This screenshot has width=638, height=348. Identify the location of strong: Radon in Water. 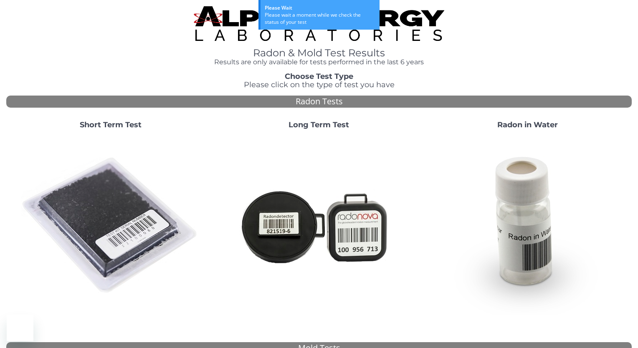
(528, 125).